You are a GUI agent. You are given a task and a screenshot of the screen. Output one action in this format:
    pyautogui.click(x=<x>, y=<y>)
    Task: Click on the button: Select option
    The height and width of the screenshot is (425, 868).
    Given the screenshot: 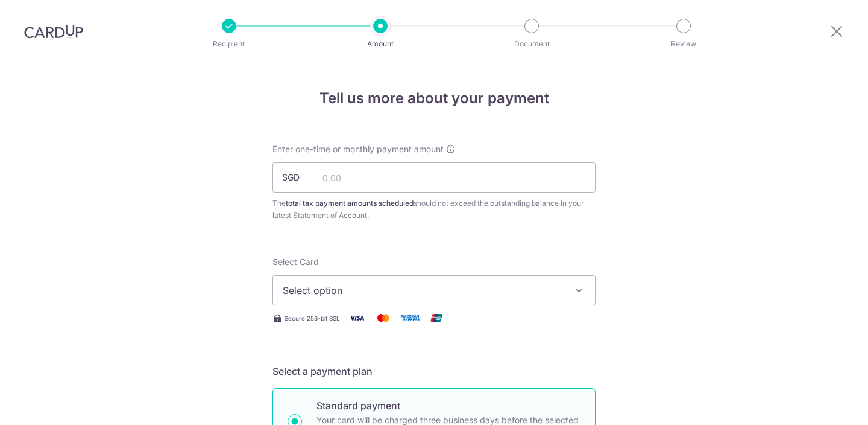 What is the action you would take?
    pyautogui.click(x=434, y=290)
    